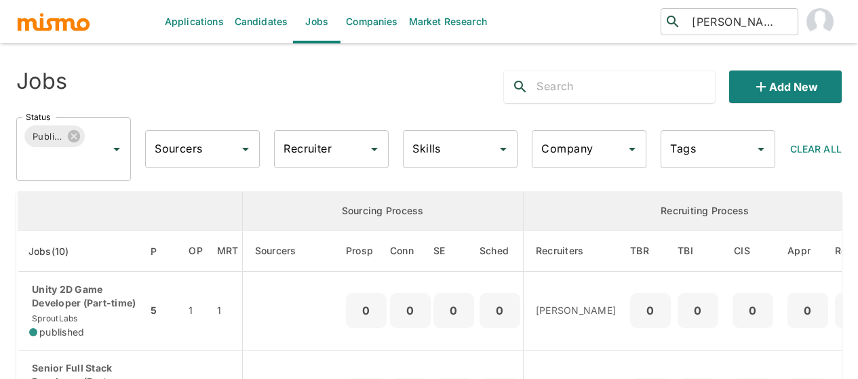  I want to click on p: Unity 2D Game Developer (Part-time), so click(83, 296).